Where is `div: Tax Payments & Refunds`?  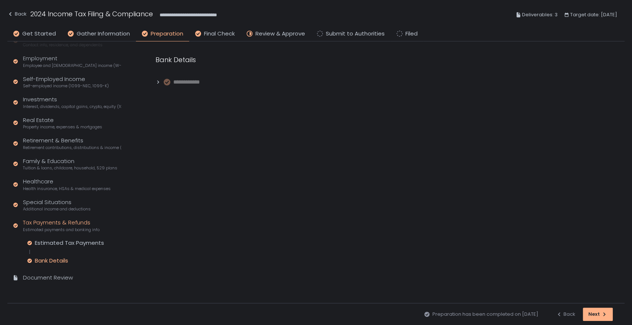 div: Tax Payments & Refunds is located at coordinates (61, 226).